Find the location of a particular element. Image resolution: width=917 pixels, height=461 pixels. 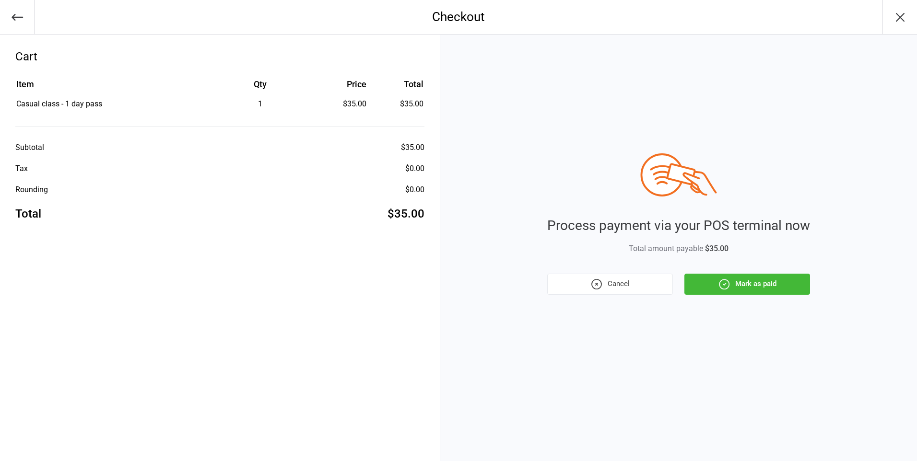

th: Qty is located at coordinates (260, 87).